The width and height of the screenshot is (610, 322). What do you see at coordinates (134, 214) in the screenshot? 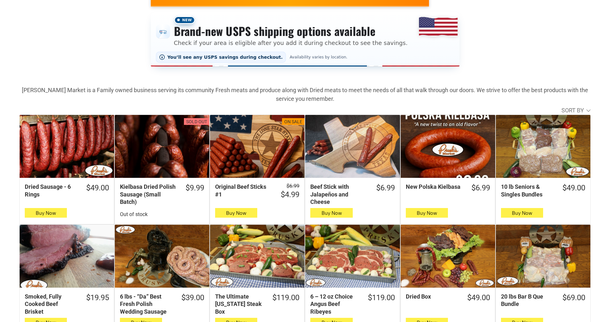
I see `span: Out of stock` at bounding box center [134, 214].